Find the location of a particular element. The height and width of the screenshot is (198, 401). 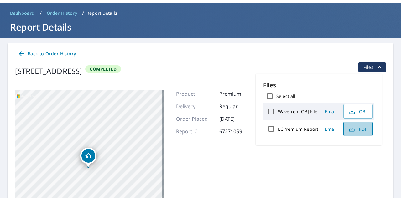

p: Files is located at coordinates (318, 85).